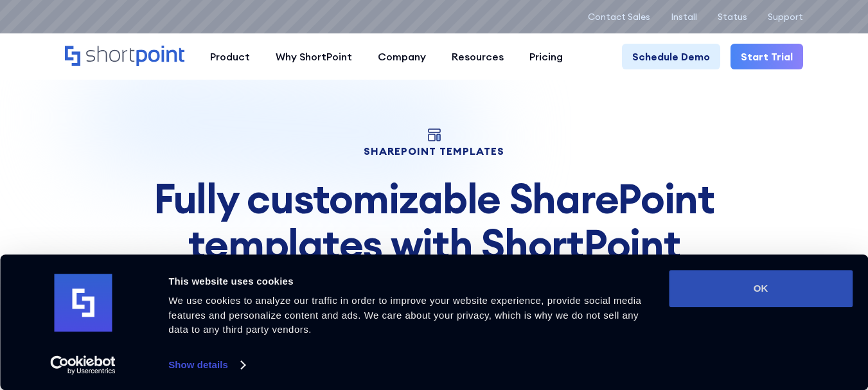  What do you see at coordinates (83, 365) in the screenshot?
I see `a: Usercentrics Cookiebot - opens in a new window` at bounding box center [83, 365].